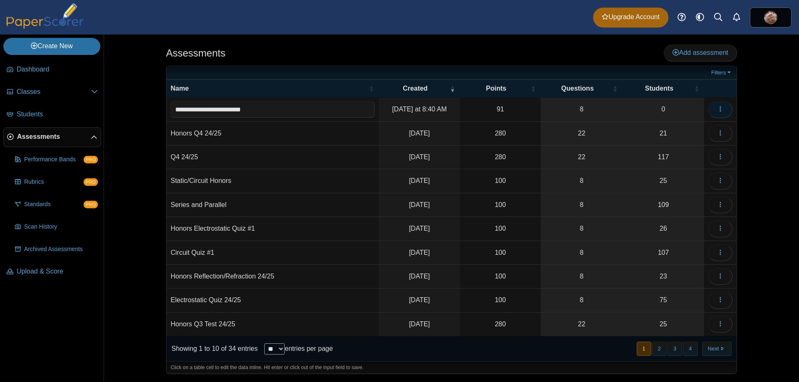  I want to click on a: Alerts, so click(737, 17).